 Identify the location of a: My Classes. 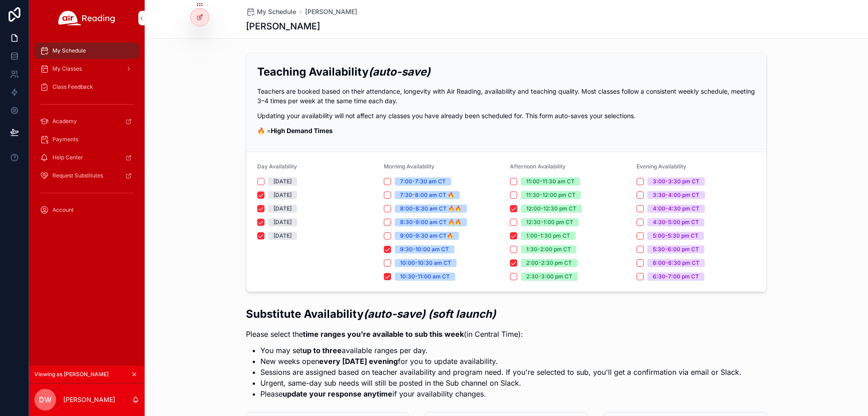
(87, 69).